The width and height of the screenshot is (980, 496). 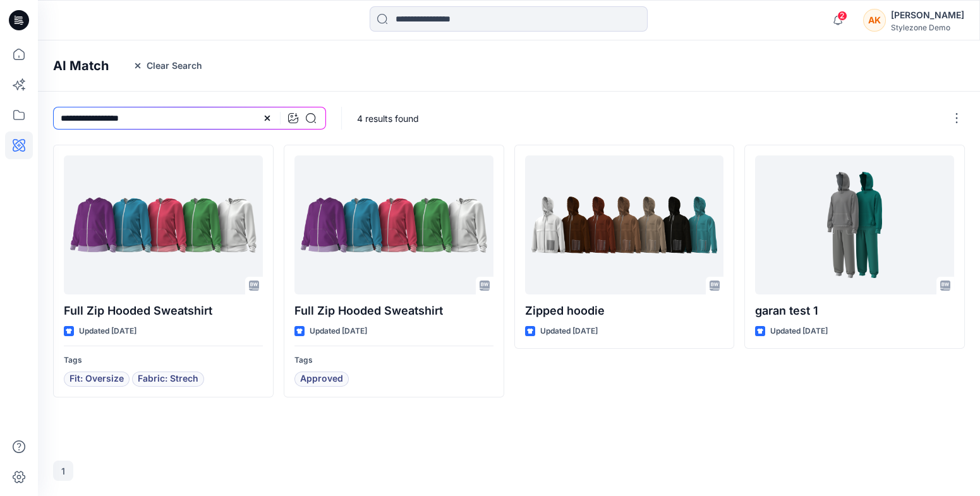 What do you see at coordinates (321, 379) in the screenshot?
I see `span: Approved` at bounding box center [321, 379].